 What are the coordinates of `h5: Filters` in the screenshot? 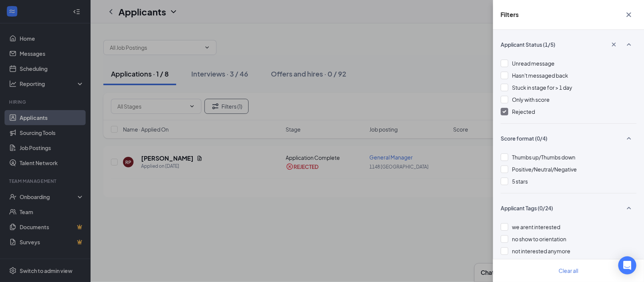 It's located at (509, 15).